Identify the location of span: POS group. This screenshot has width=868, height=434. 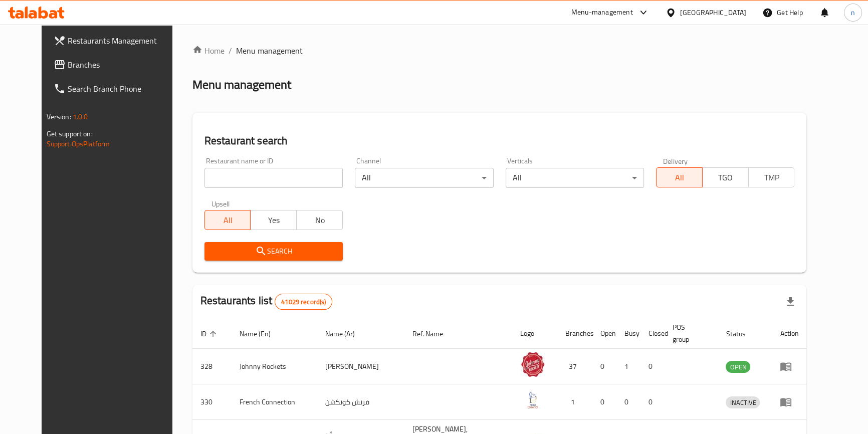
(689, 333).